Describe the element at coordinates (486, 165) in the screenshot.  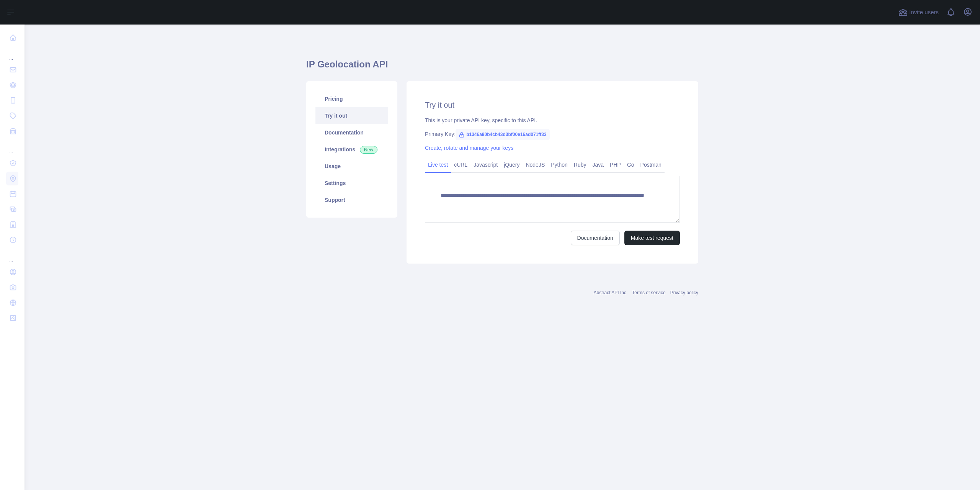
I see `a: Javascript` at that location.